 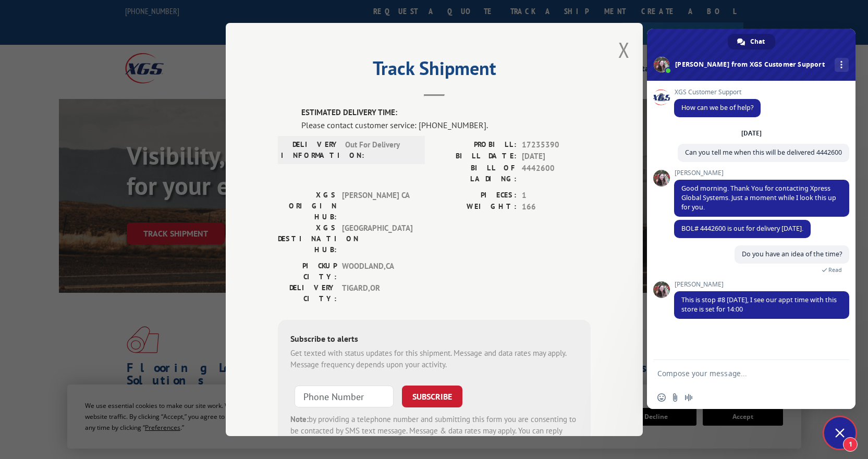 I want to click on div: by providing a telephone number and submitting this form you are consenting to be contacted by SM..., so click(x=434, y=432).